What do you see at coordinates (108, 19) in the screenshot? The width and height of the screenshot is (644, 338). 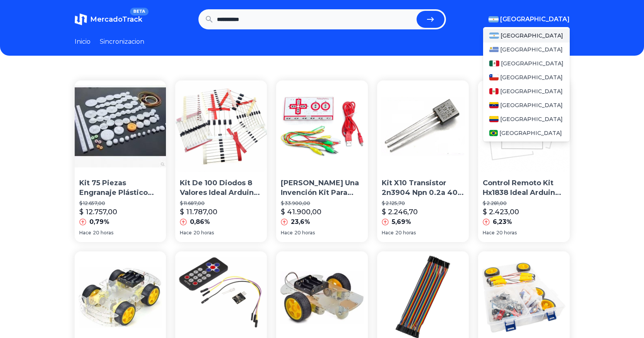 I see `a: MercadoTrackBETA` at bounding box center [108, 19].